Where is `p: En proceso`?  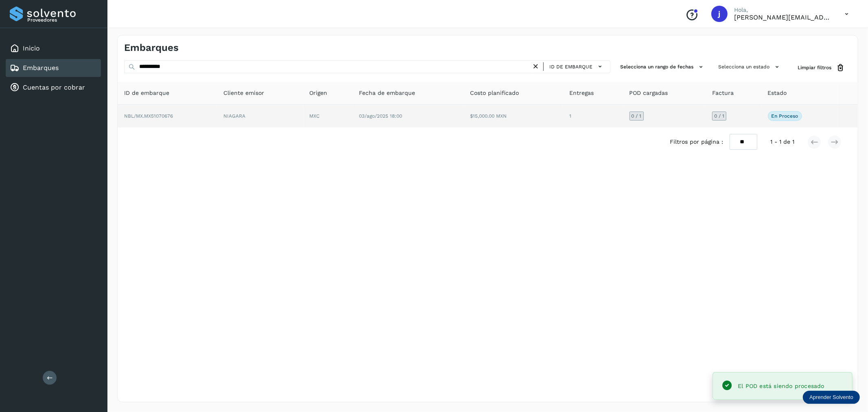 p: En proceso is located at coordinates (785, 116).